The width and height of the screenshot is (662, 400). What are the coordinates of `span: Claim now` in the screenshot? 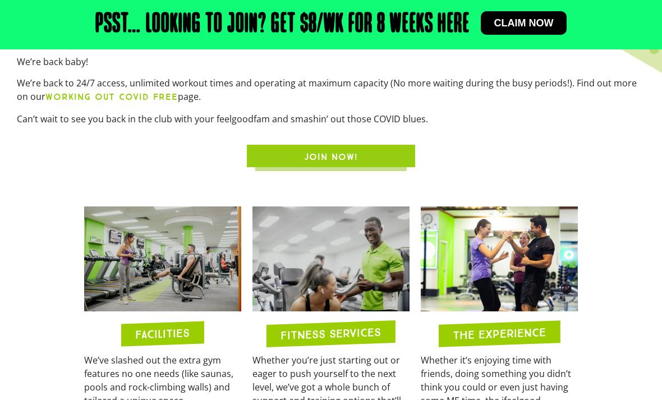 It's located at (524, 23).